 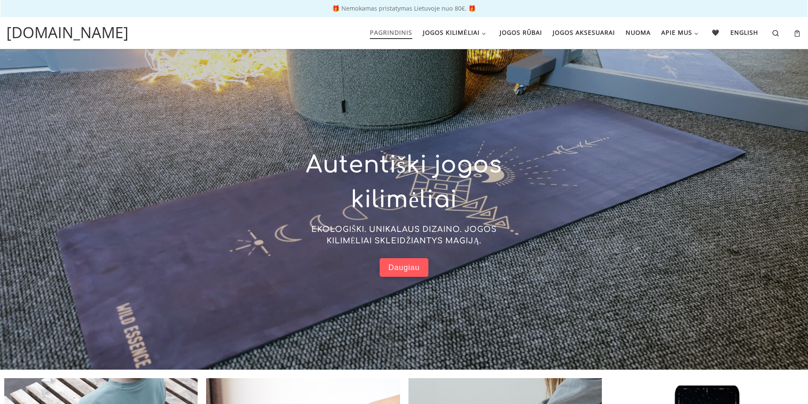 What do you see at coordinates (391, 31) in the screenshot?
I see `span: Pagrindinis` at bounding box center [391, 31].